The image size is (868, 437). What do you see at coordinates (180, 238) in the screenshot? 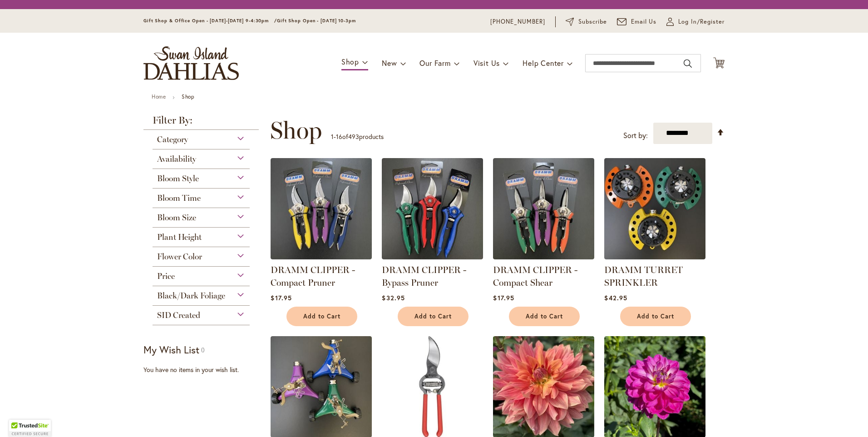
I see `span: Plant Height` at bounding box center [180, 238].